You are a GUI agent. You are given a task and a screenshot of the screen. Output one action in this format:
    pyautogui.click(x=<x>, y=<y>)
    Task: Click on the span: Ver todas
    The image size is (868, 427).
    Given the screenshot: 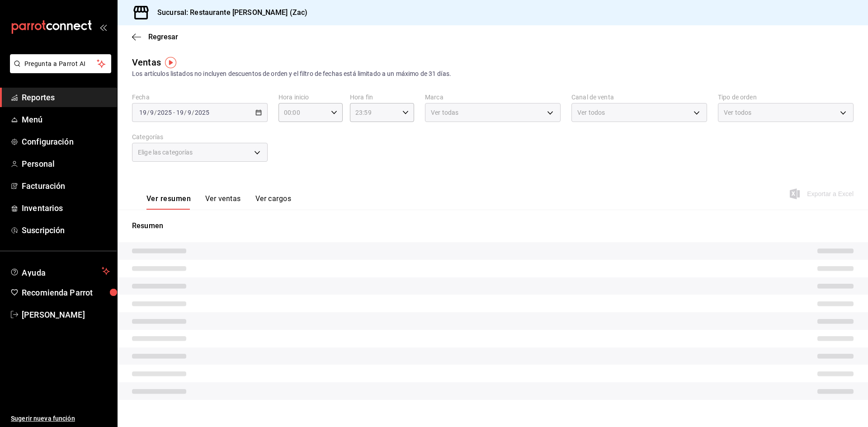 What is the action you would take?
    pyautogui.click(x=445, y=112)
    